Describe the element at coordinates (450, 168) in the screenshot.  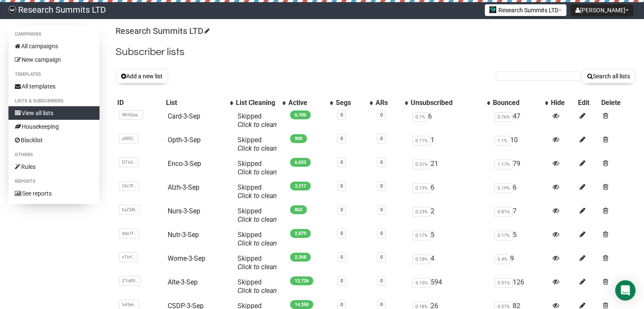
I see `td: 21` at that location.